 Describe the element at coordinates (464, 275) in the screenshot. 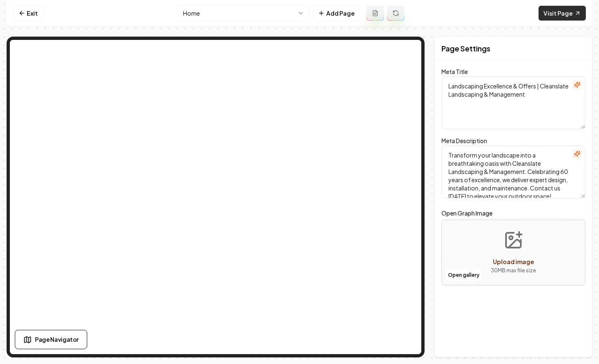

I see `button: Open gallery` at that location.